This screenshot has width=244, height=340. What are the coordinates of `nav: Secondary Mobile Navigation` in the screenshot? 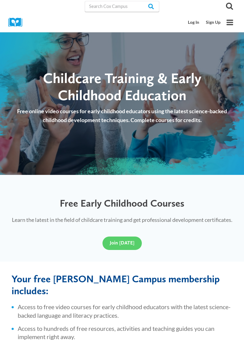 It's located at (204, 22).